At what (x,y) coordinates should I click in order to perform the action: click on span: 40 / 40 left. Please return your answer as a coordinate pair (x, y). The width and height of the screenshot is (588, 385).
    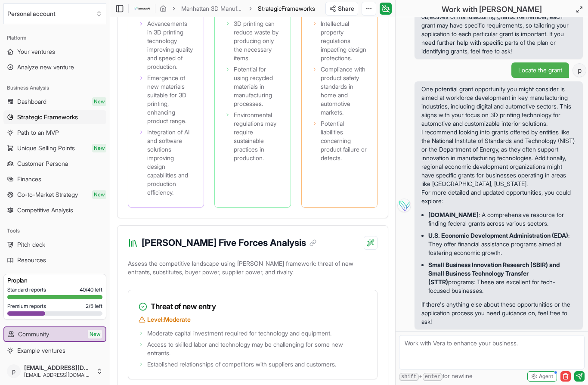
    Looking at the image, I should click on (91, 290).